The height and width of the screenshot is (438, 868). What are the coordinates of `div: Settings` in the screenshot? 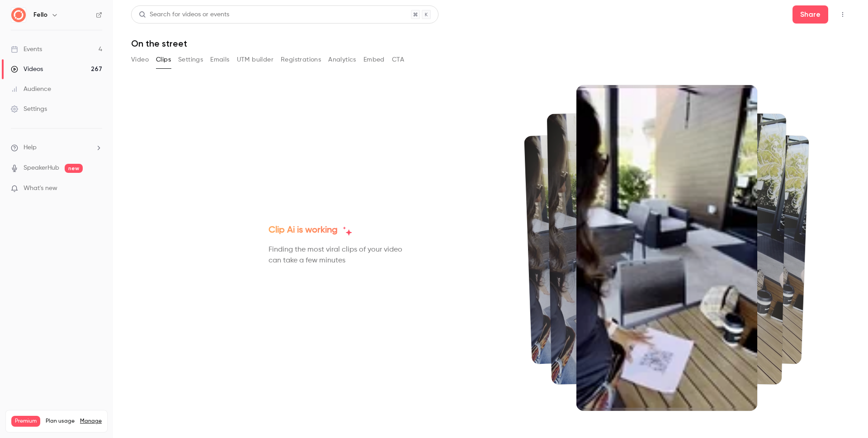 It's located at (29, 109).